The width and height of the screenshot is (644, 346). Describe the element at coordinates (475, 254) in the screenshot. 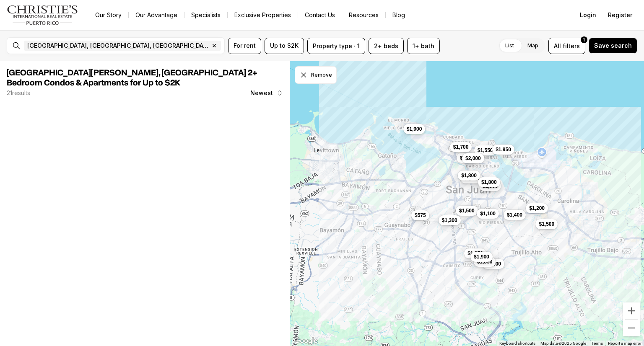

I see `button: $1,350` at that location.